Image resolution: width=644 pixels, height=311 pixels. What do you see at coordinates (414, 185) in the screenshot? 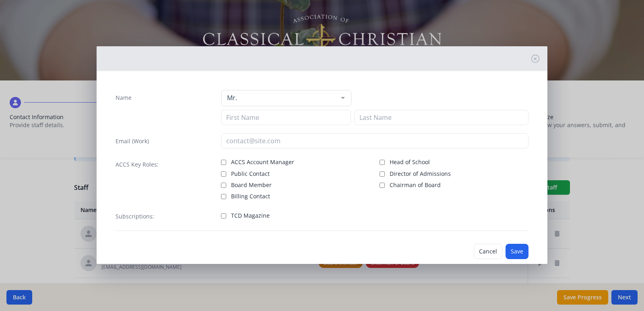
I see `span: Chairman of Board` at bounding box center [414, 185].